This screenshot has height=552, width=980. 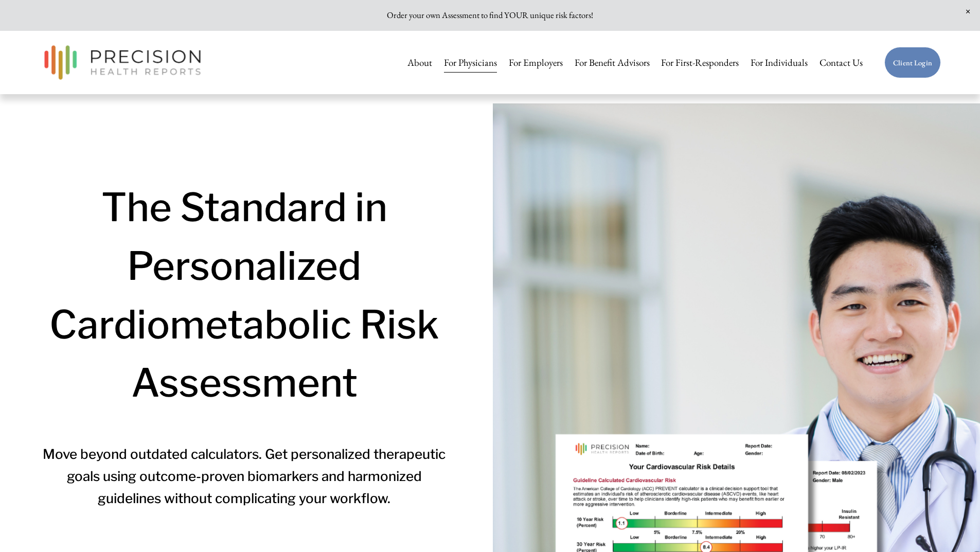 What do you see at coordinates (612, 63) in the screenshot?
I see `a: For Benefit Advisors` at bounding box center [612, 63].